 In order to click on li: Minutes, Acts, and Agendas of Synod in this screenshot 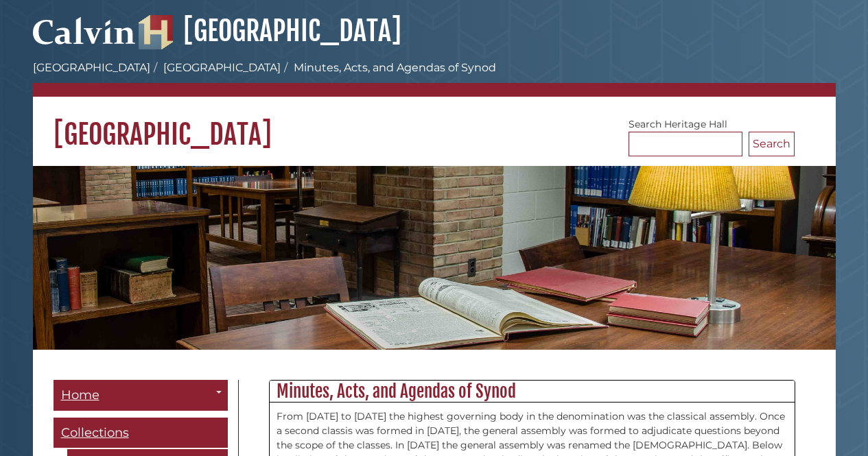, I will do `click(388, 68)`.